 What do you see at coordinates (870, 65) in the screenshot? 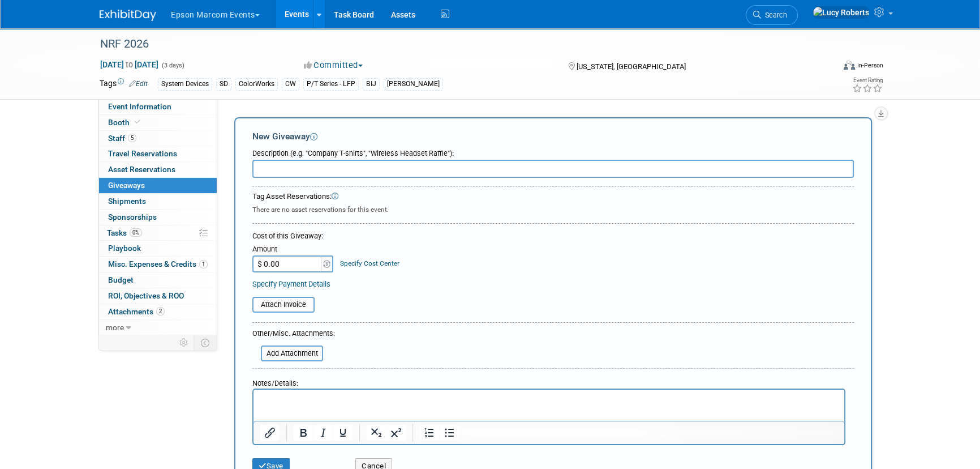
I see `div: In-Person` at bounding box center [870, 65].